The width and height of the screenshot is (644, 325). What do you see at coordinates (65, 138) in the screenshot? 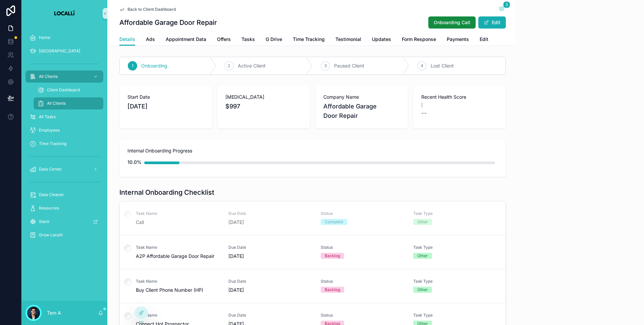
I see `div: scrollable content` at bounding box center [65, 138].